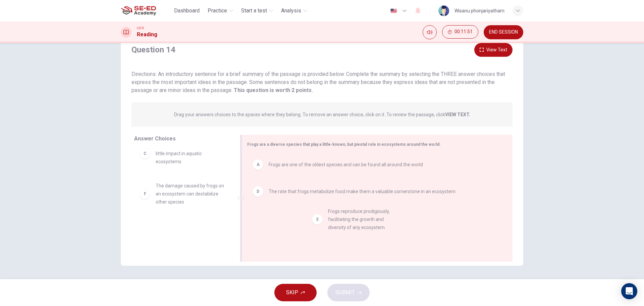 This screenshot has width=644, height=306. What do you see at coordinates (318, 82) in the screenshot?
I see `span: Directions: An introductory sentence for a brief summary of the passage is provided below. Comple...` at bounding box center [318, 82].